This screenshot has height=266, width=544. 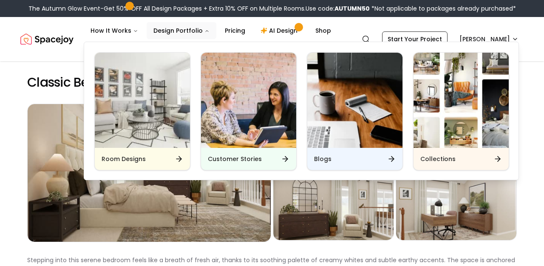 I want to click on h6: Room Designs, so click(x=124, y=159).